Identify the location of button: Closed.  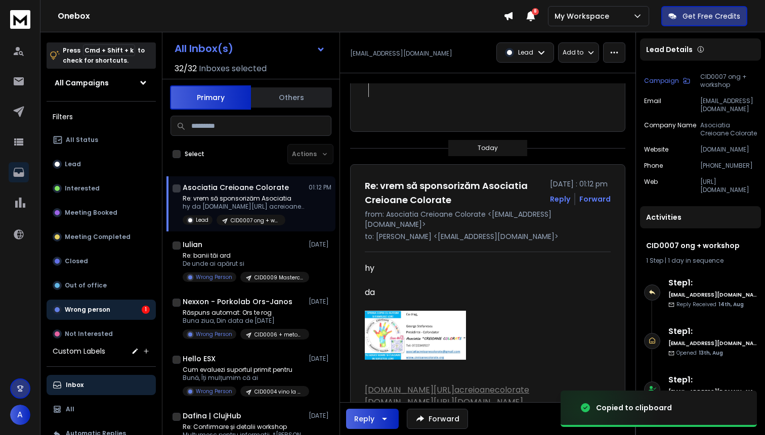
(101, 261).